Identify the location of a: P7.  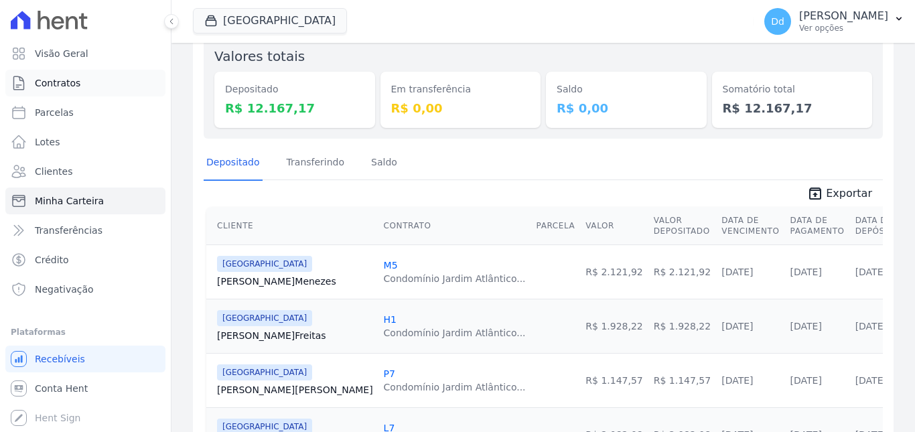
(389, 374).